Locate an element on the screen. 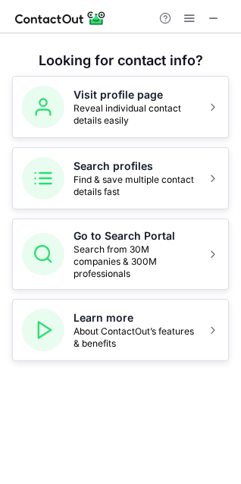 The image size is (241, 484). span: Find & save multiple contact details fast is located at coordinates (136, 186).